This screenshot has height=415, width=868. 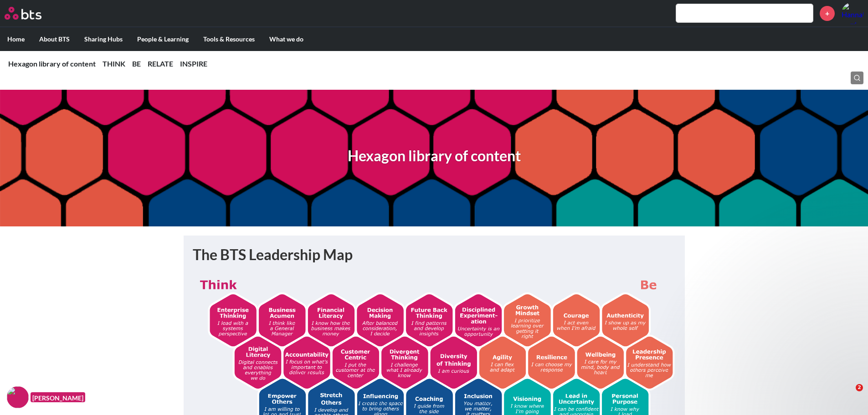 I want to click on a: Go home, so click(x=31, y=13).